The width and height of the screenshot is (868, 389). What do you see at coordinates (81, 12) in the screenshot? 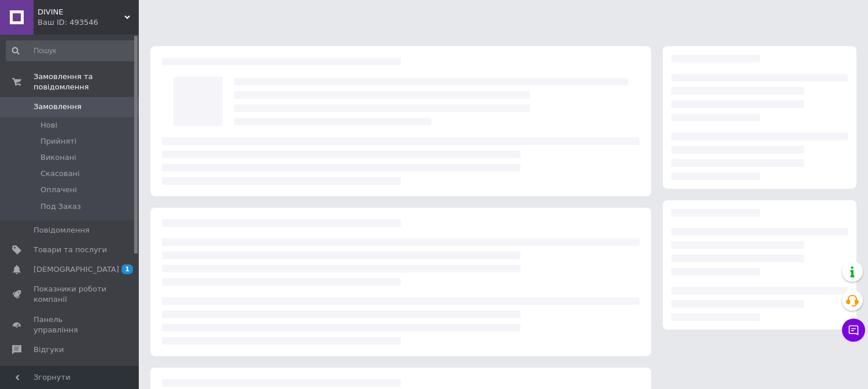
I see `span: DIVINE` at bounding box center [81, 12].